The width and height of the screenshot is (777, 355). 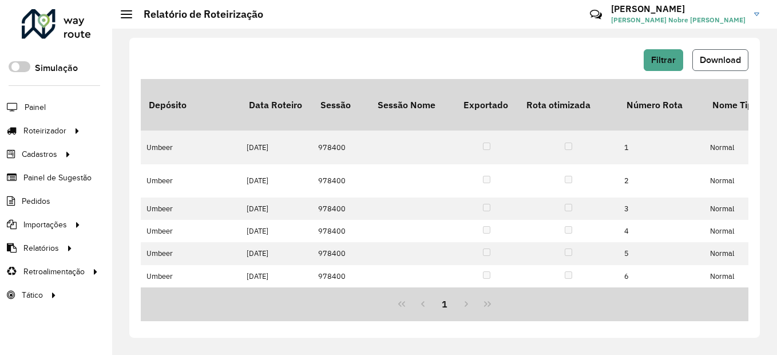 What do you see at coordinates (661, 276) in the screenshot?
I see `td: 6` at bounding box center [661, 276].